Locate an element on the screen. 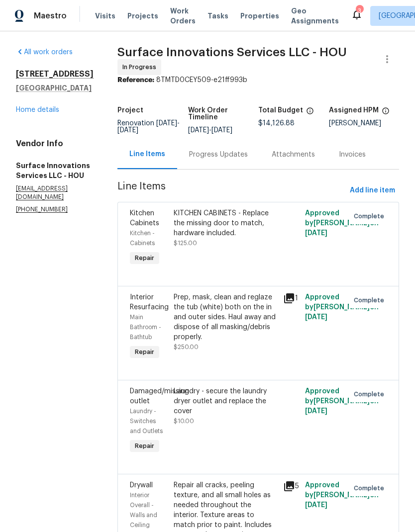 This screenshot has width=415, height=532. div: Progress Updates is located at coordinates (218, 154).